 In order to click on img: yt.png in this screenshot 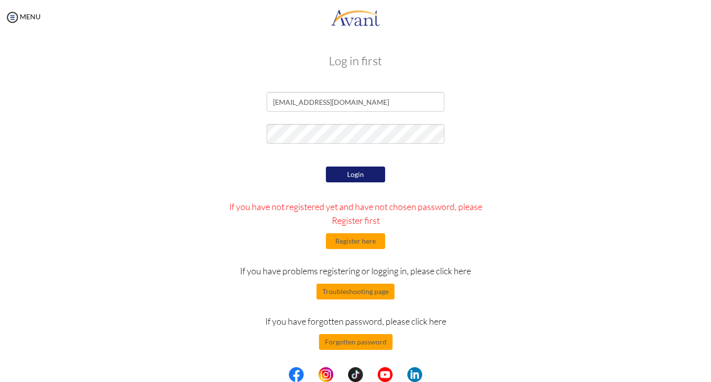, I will do `click(385, 374)`.